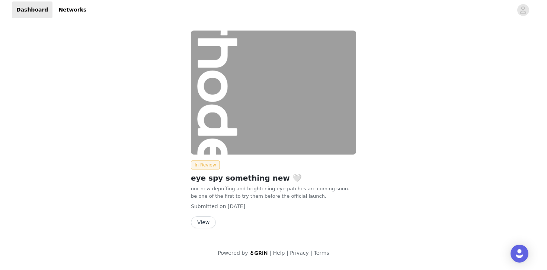  Describe the element at coordinates (519, 253) in the screenshot. I see `div: Open Intercom Messenger` at that location.